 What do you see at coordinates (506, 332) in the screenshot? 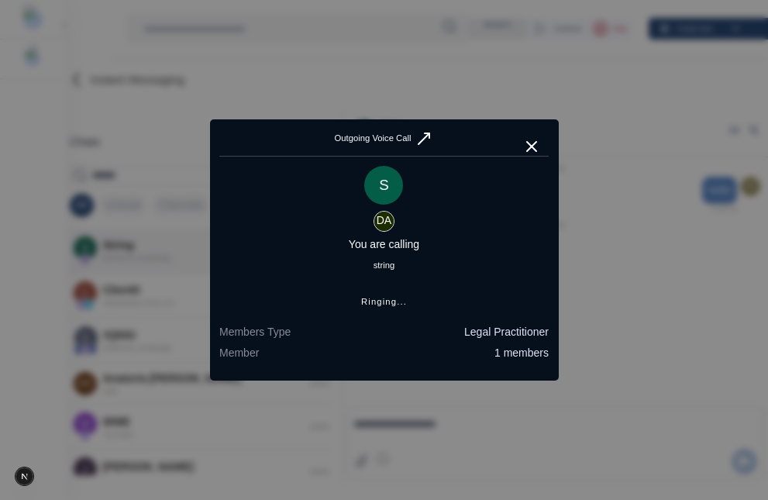
I see `span: Legal Practitioner` at bounding box center [506, 332].